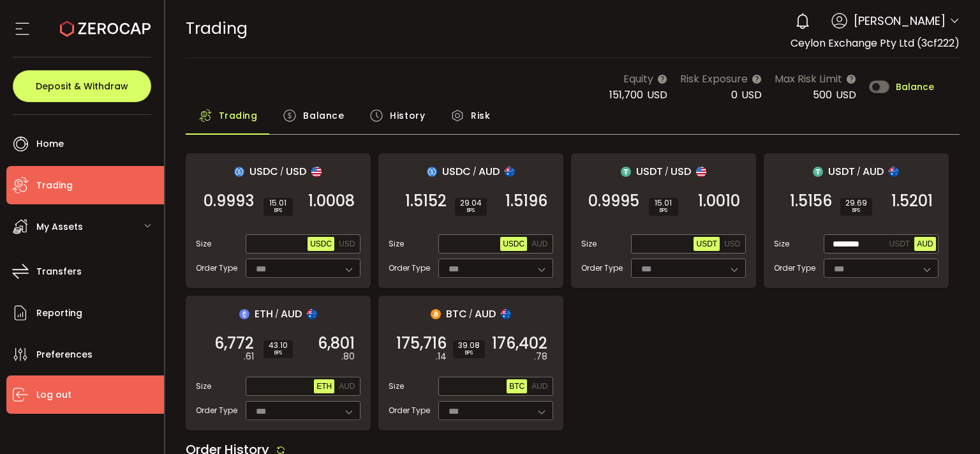 The height and width of the screenshot is (454, 980). I want to click on span: History, so click(407, 115).